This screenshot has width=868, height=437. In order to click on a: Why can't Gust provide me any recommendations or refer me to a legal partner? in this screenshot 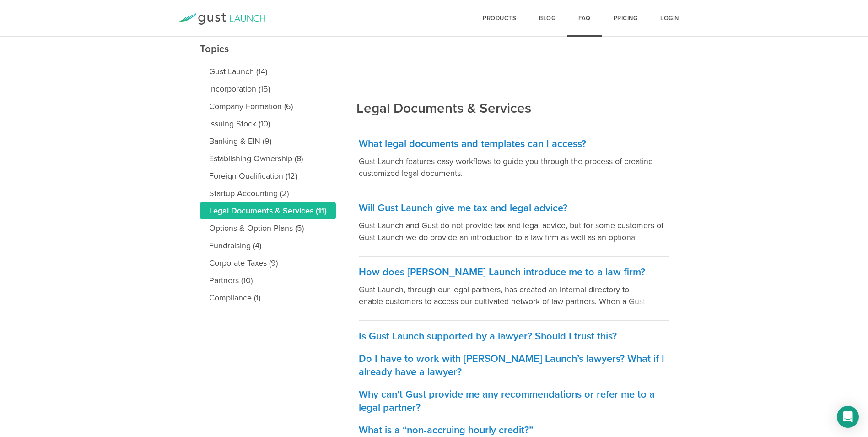, I will do `click(513, 396)`.